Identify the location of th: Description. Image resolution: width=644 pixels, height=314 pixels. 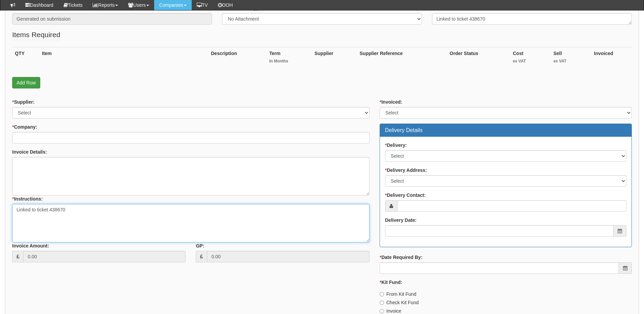
(238, 59).